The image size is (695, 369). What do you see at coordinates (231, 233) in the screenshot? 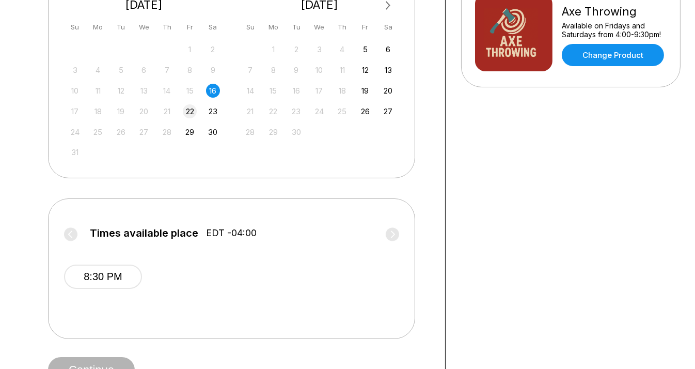
I see `span: EDT -04:00` at bounding box center [231, 233].